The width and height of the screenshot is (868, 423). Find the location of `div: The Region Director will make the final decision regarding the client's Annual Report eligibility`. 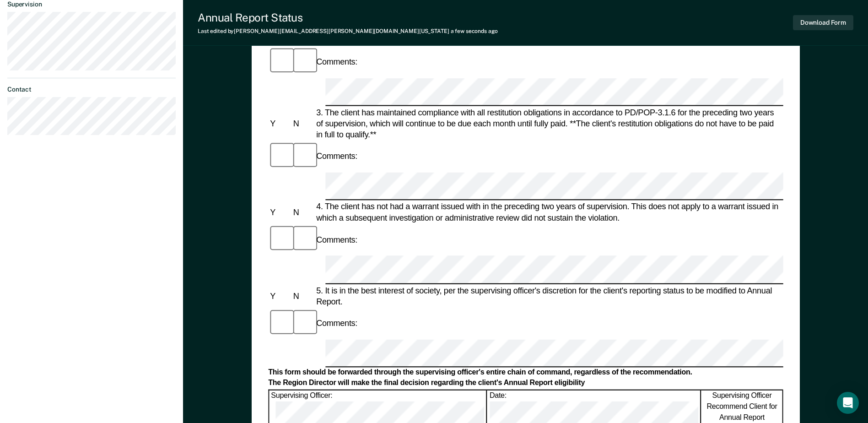

div: The Region Director will make the final decision regarding the client's Annual Report eligibility is located at coordinates (525, 383).